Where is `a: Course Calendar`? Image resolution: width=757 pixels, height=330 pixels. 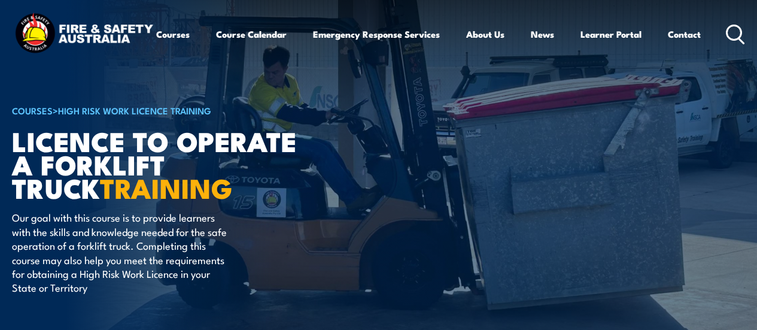
a: Course Calendar is located at coordinates (251, 34).